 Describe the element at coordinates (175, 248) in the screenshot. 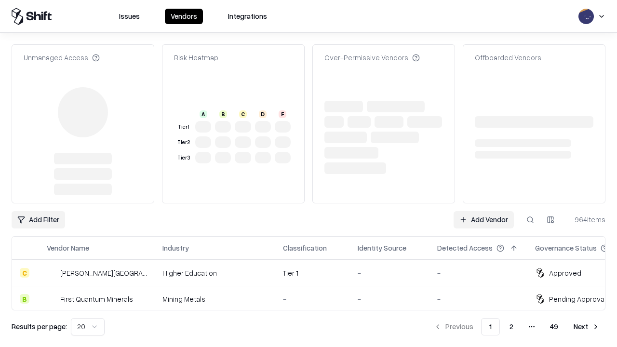

I see `div: Industry` at that location.